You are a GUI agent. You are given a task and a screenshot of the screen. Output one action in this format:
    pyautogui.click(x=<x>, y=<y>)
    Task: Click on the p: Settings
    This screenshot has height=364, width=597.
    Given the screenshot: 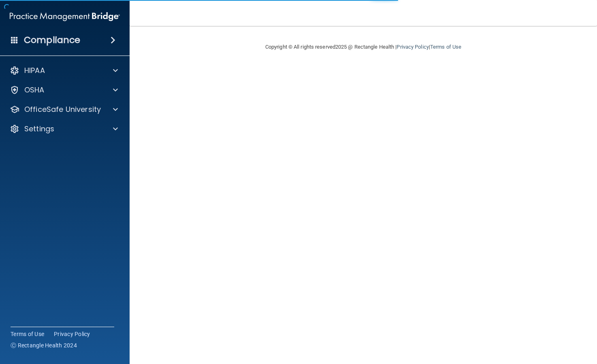 What is the action you would take?
    pyautogui.click(x=39, y=129)
    